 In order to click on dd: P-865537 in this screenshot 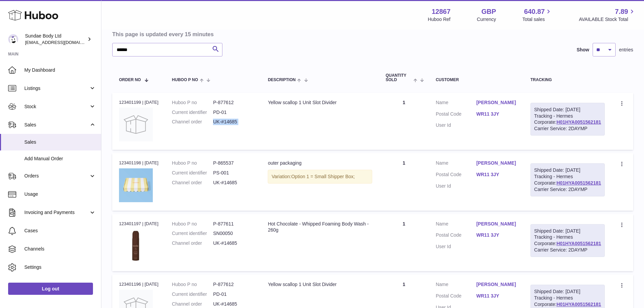, I will do `click(233, 163)`.